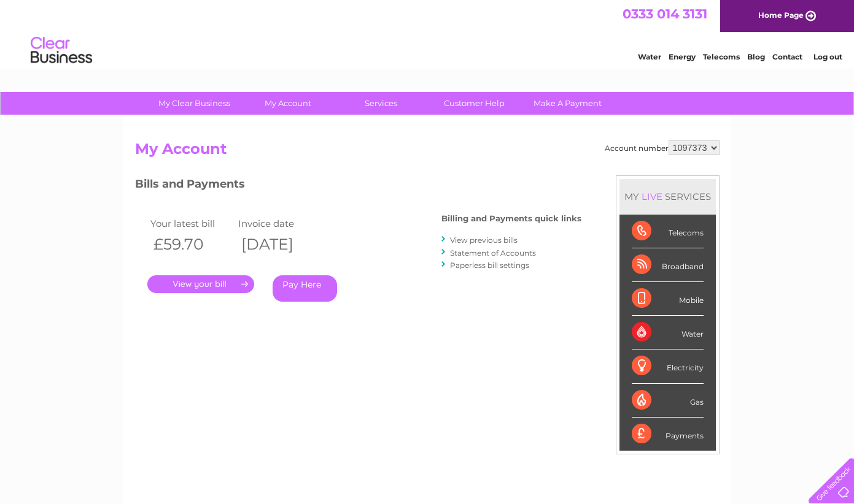  Describe the element at coordinates (474, 103) in the screenshot. I see `a: Customer Help` at that location.